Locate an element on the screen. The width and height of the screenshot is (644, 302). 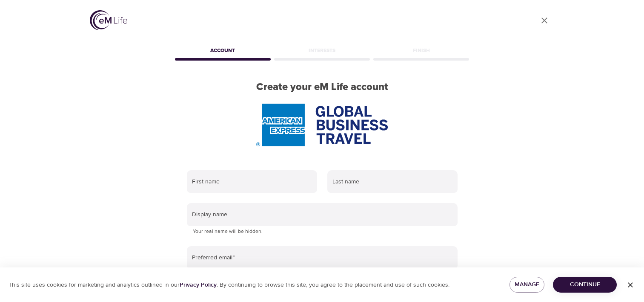
p: Your real name will be hidden. is located at coordinates (322, 231).